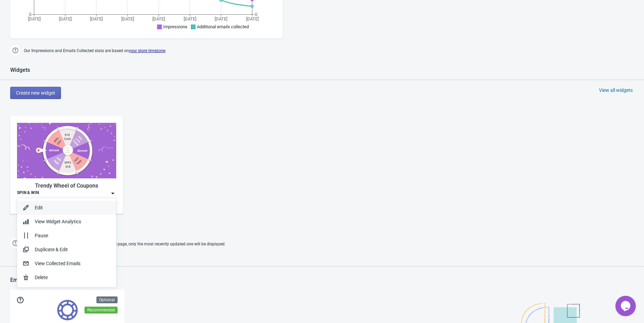 Image resolution: width=644 pixels, height=323 pixels. What do you see at coordinates (107, 300) in the screenshot?
I see `div: Optional` at bounding box center [107, 300].